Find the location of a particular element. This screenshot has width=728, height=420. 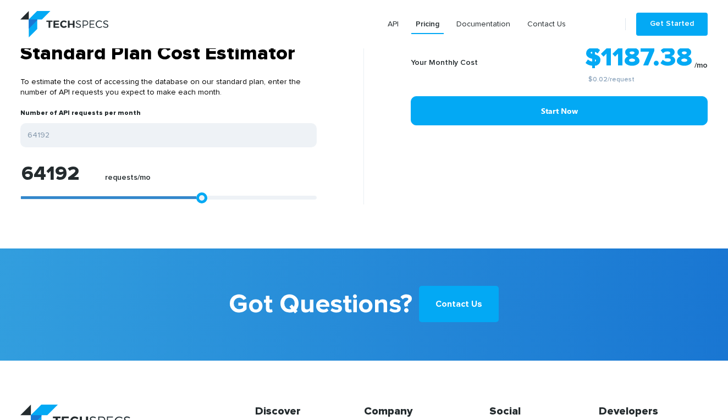

a: API is located at coordinates (393, 24).